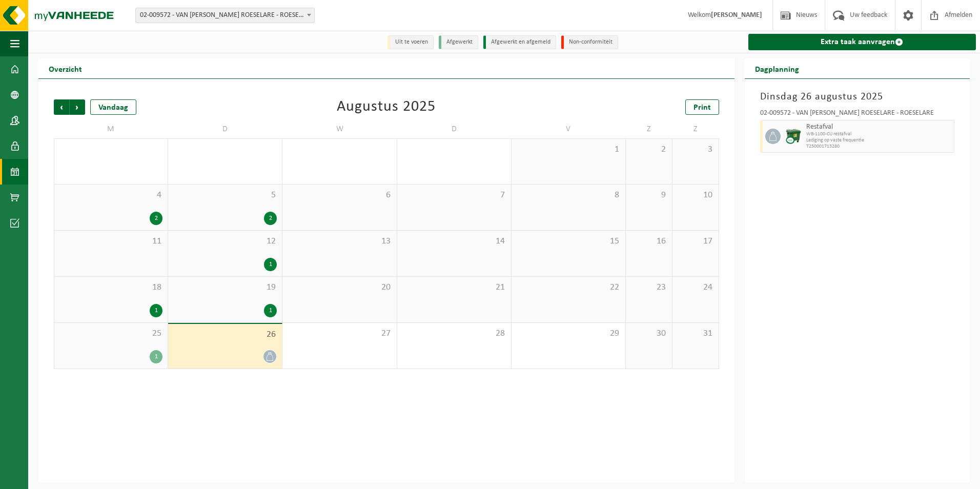  I want to click on span: 15, so click(569, 242).